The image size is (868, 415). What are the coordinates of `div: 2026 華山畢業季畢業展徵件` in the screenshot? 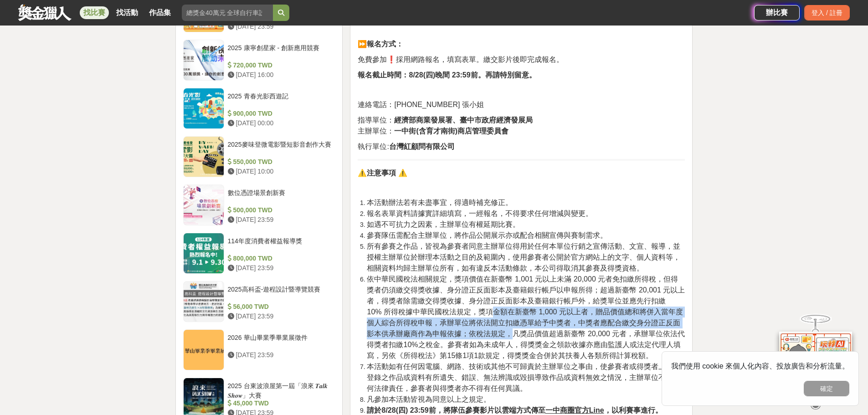 It's located at (280, 342).